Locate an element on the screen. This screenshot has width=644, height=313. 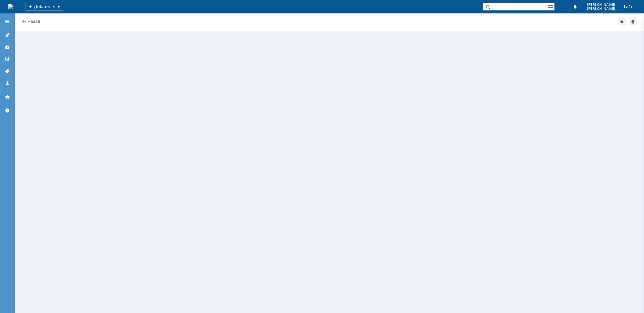
a: Клиенты is located at coordinates (8, 47).